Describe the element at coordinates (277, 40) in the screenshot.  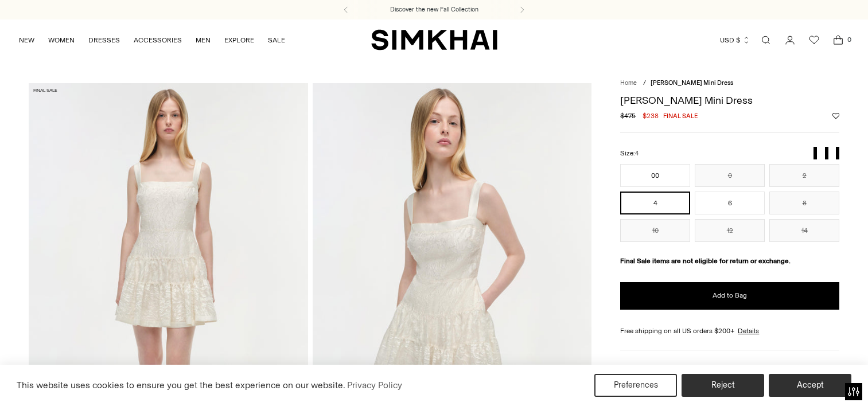
I see `a: SALE` at that location.